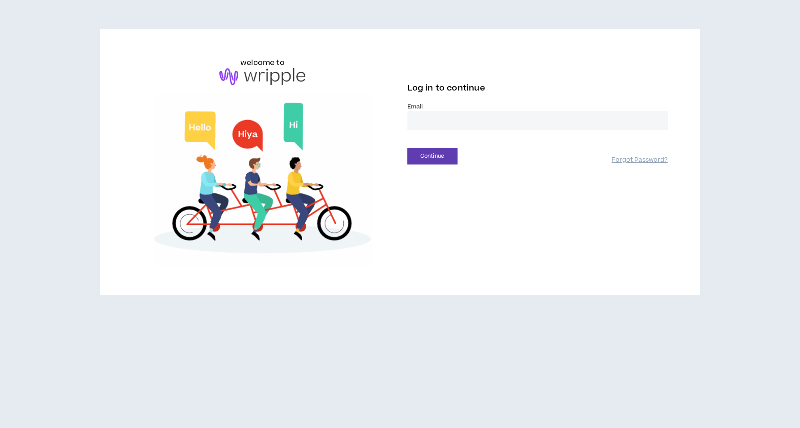 This screenshot has height=428, width=800. What do you see at coordinates (447, 88) in the screenshot?
I see `span: Log in to continue` at bounding box center [447, 88].